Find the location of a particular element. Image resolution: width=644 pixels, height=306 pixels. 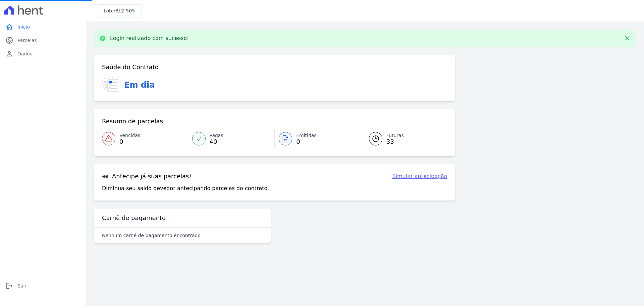

span: Futuras is located at coordinates (395, 135).